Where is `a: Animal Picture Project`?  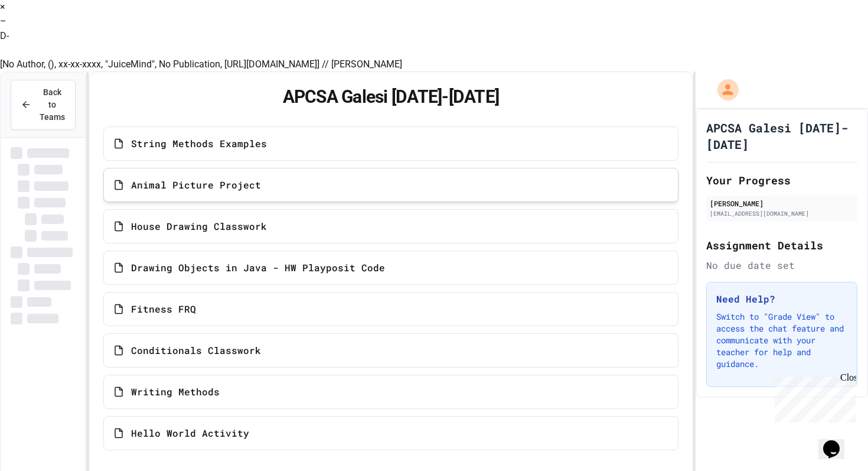 a: Animal Picture Project is located at coordinates (390, 185).